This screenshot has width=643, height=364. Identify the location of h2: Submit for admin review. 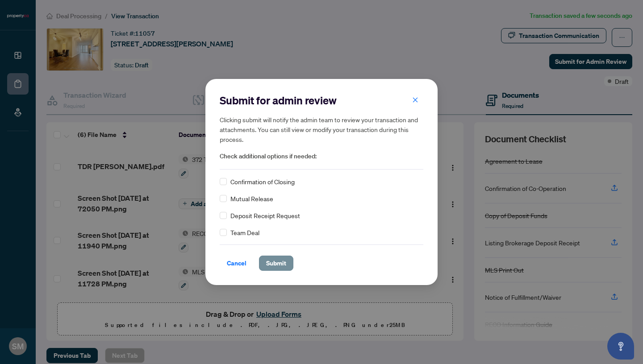
(322, 100).